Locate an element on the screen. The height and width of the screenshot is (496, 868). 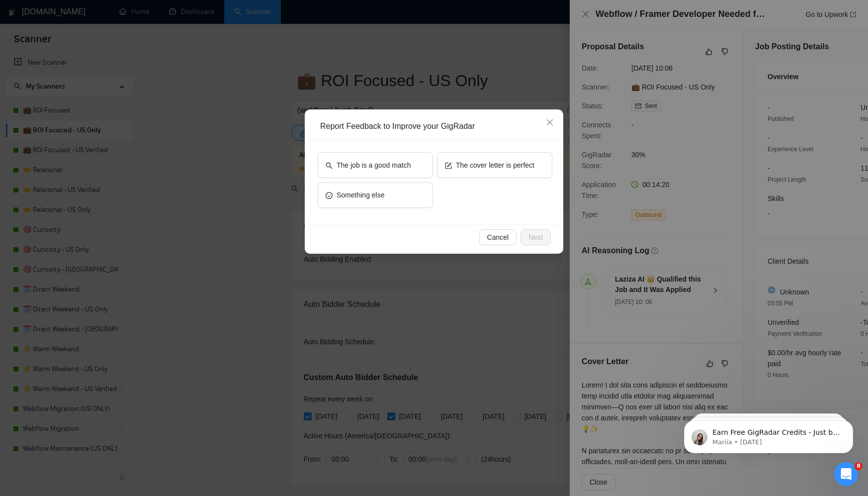
span: smile is located at coordinates (329, 194).